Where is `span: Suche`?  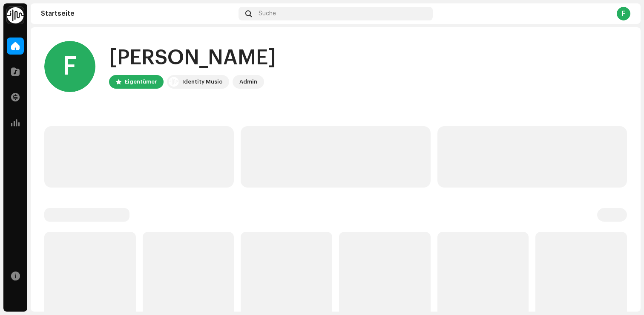 span: Suche is located at coordinates (267, 13).